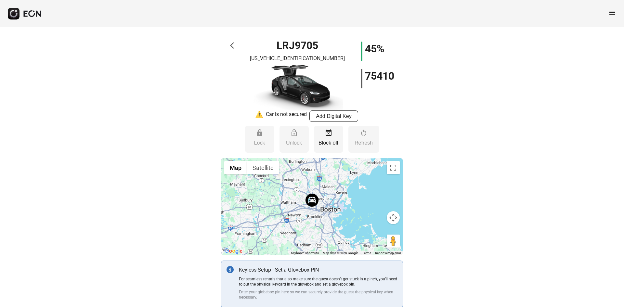  What do you see at coordinates (340, 253) in the screenshot?
I see `span: Map data ©2025 Google` at bounding box center [340, 253].